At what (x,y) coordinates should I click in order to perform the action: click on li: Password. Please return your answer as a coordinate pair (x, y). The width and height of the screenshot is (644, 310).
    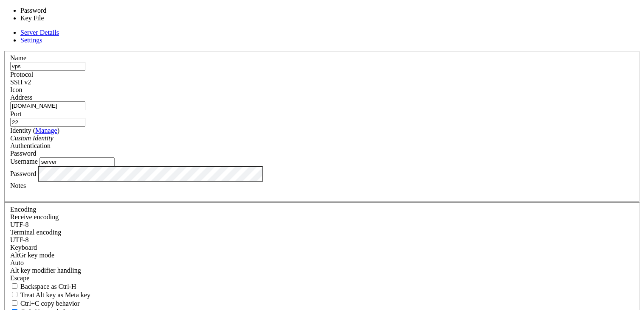
    Looking at the image, I should click on (56, 11).